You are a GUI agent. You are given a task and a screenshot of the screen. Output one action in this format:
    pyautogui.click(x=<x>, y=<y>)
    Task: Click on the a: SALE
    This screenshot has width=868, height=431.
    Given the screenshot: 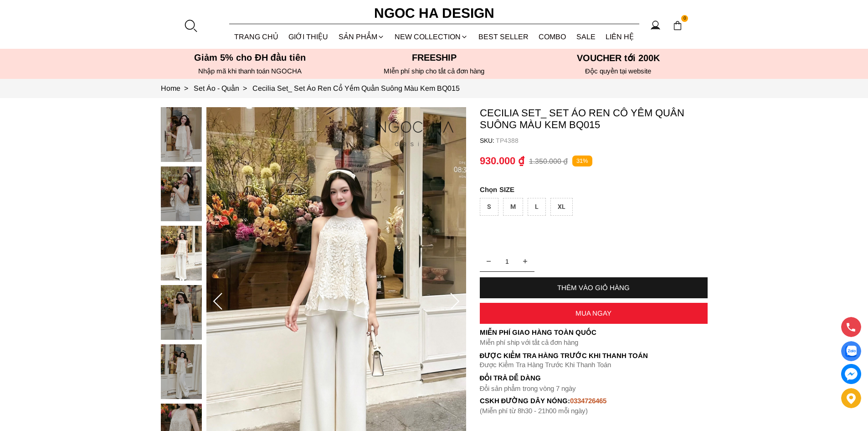 What is the action you would take?
    pyautogui.click(x=586, y=37)
    